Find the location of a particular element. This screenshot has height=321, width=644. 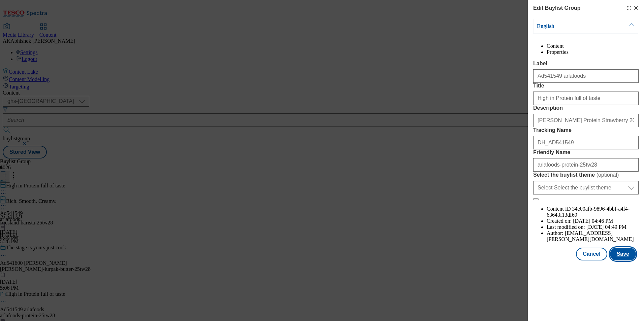

label: Title is located at coordinates (586, 86).